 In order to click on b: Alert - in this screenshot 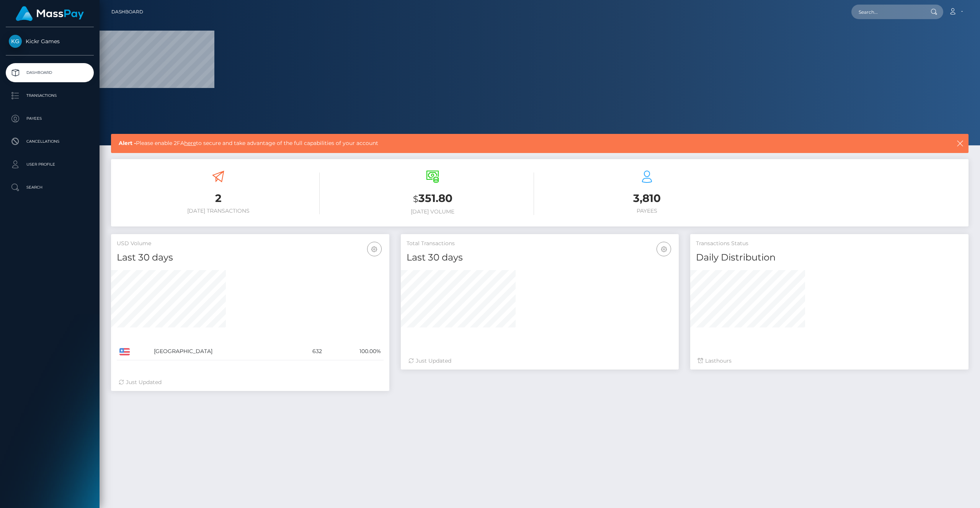, I will do `click(127, 143)`.